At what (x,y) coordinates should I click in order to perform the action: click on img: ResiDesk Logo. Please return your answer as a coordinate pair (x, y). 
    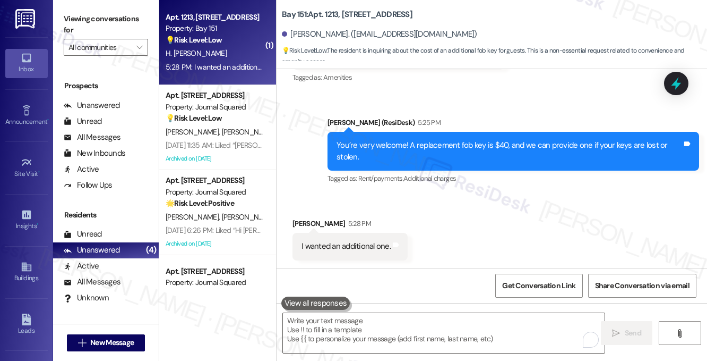
    Looking at the image, I should click on (26, 19).